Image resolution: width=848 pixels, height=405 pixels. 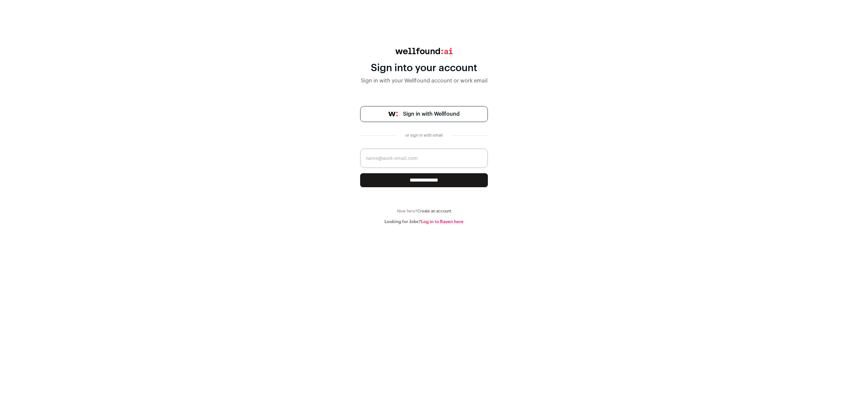 I want to click on a: Create an account, so click(x=435, y=211).